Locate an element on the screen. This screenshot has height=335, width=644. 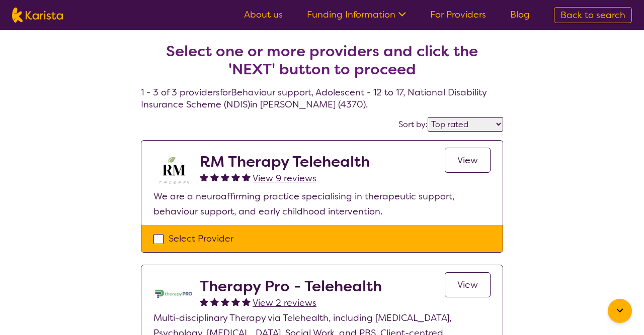
h2: Therapy Pro - Telehealth is located at coordinates (291, 287).